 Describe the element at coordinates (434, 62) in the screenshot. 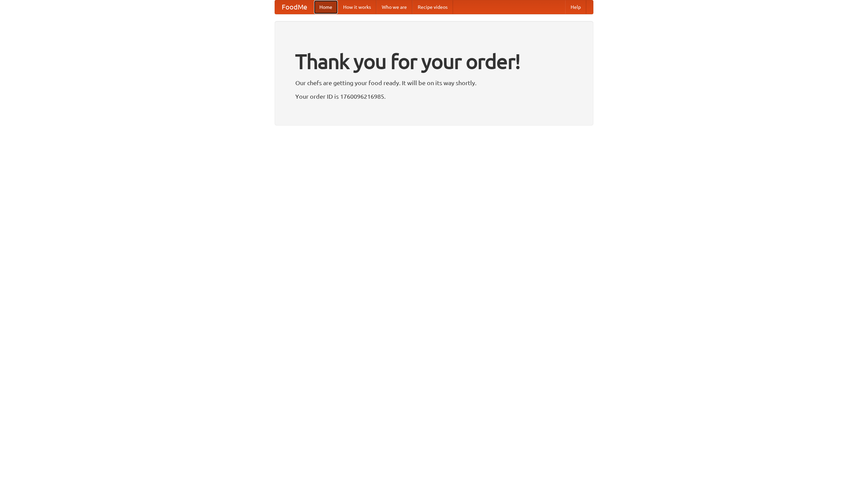

I see `h1: Thank you for your order!` at that location.